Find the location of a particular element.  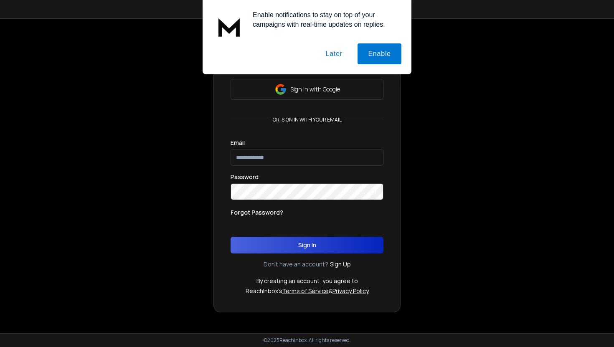

span: Terms of Service is located at coordinates (305, 290).